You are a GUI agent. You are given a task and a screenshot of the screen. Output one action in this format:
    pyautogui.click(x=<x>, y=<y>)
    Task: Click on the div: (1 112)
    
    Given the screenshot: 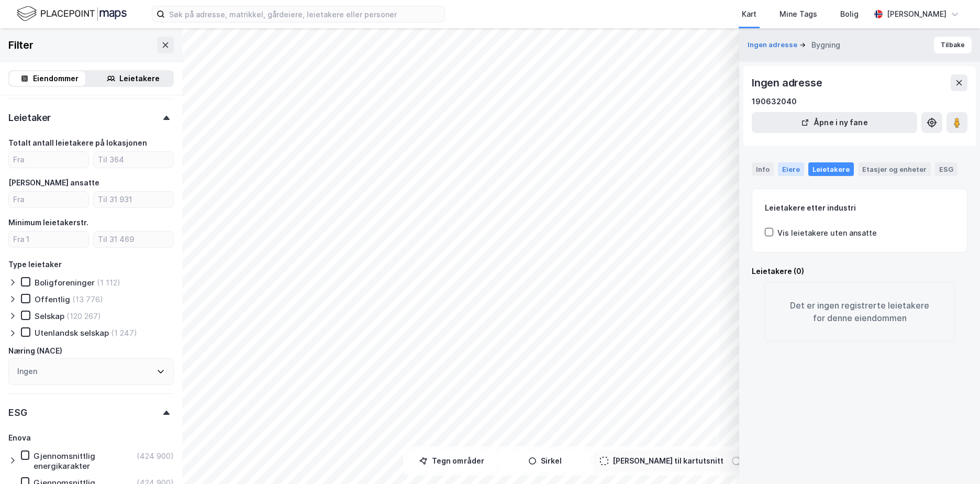 What is the action you would take?
    pyautogui.click(x=108, y=283)
    